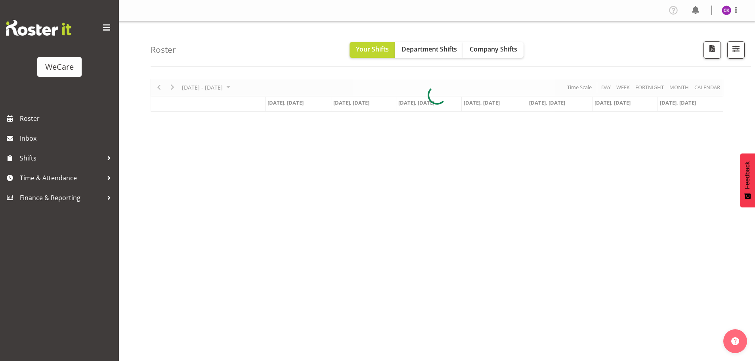 The width and height of the screenshot is (755, 361). Describe the element at coordinates (67, 138) in the screenshot. I see `span: Inbox` at that location.